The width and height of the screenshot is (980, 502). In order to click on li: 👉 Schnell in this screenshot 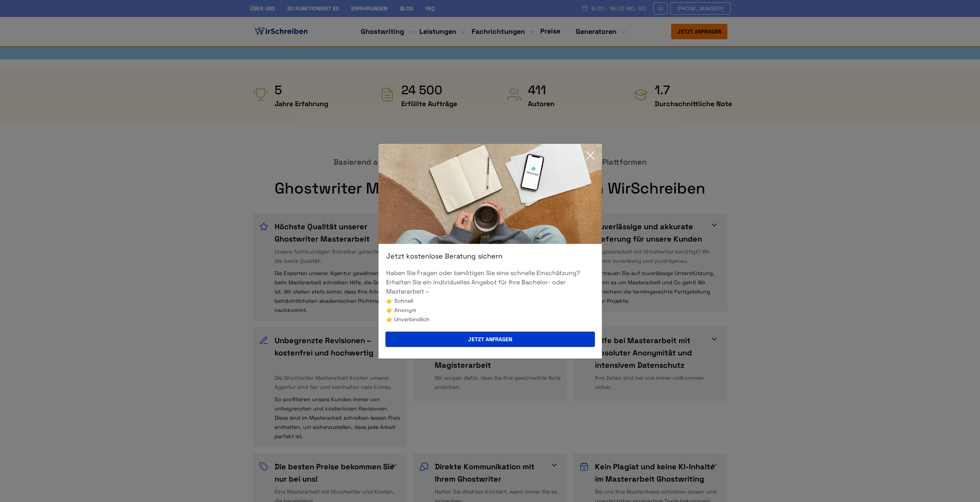, I will do `click(490, 301)`.